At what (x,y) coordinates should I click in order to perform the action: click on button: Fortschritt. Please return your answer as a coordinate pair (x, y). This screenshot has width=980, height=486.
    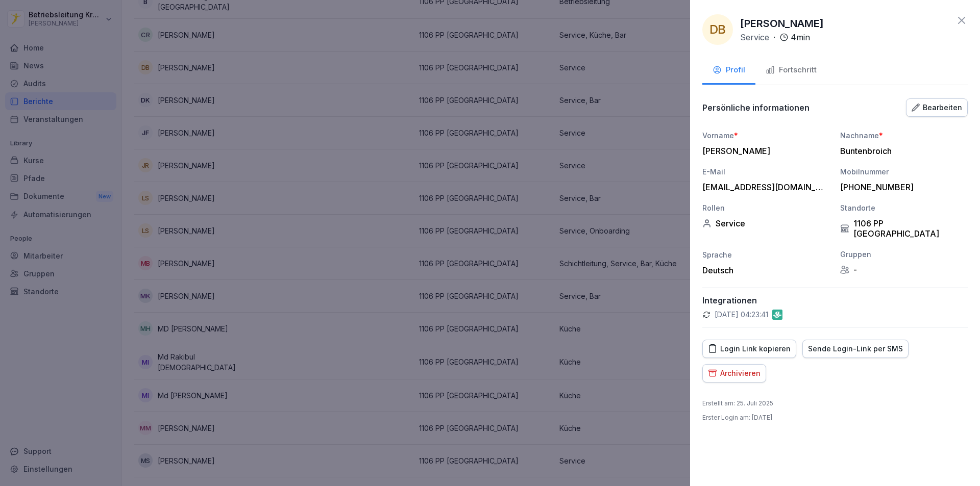
    Looking at the image, I should click on (791, 71).